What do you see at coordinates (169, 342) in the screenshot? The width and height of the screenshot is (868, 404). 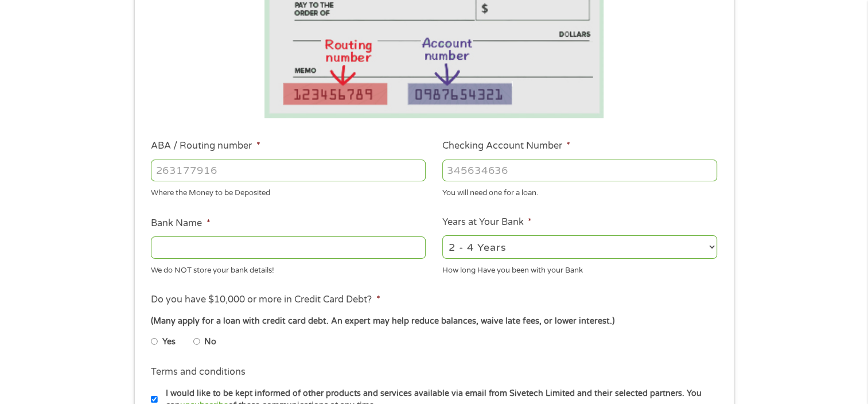 I see `label: Yes` at bounding box center [169, 342].